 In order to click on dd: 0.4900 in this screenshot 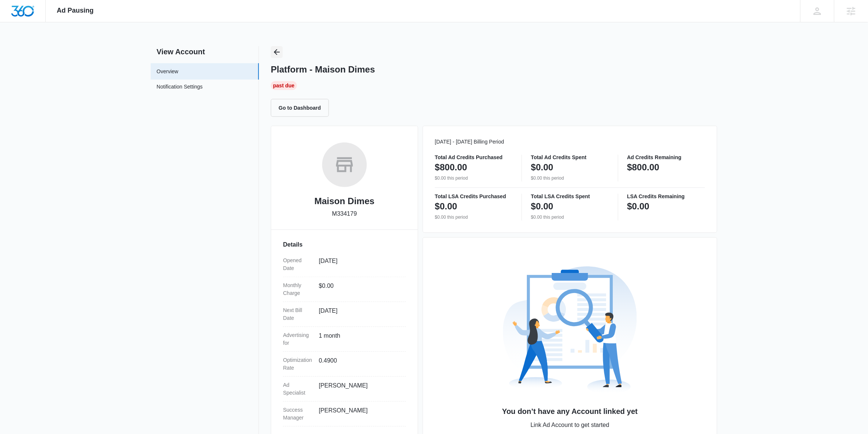, I will do `click(359, 364)`.